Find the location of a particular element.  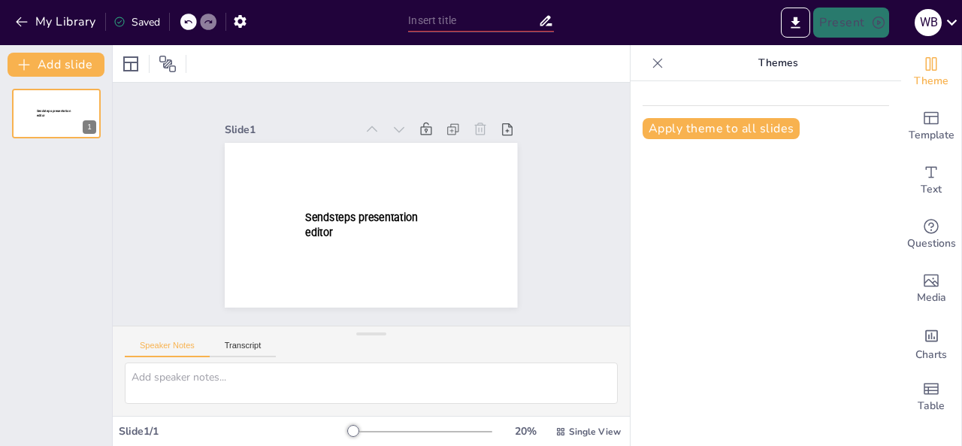

div: Saved is located at coordinates (137, 22).